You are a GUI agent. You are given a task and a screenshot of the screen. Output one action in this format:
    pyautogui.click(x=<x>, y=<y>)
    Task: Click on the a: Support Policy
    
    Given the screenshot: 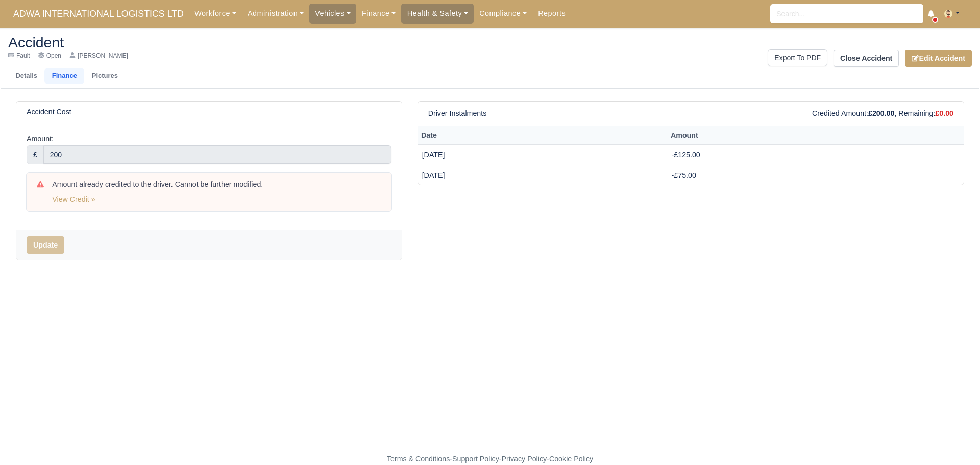 What is the action you would take?
    pyautogui.click(x=476, y=459)
    